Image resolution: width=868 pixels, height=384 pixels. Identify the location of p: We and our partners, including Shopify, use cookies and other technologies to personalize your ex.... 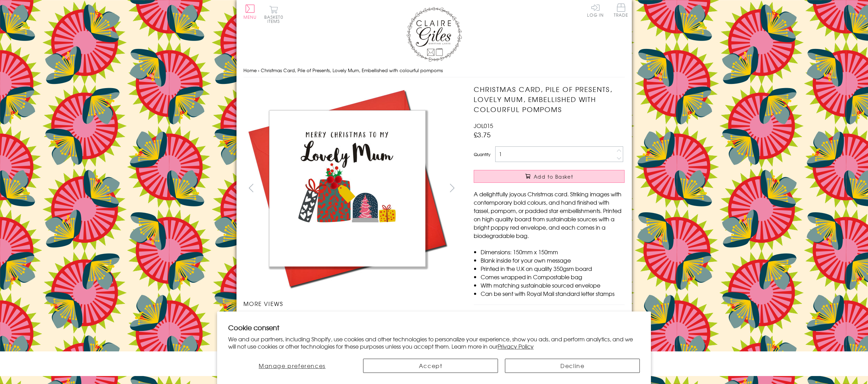
(434, 343).